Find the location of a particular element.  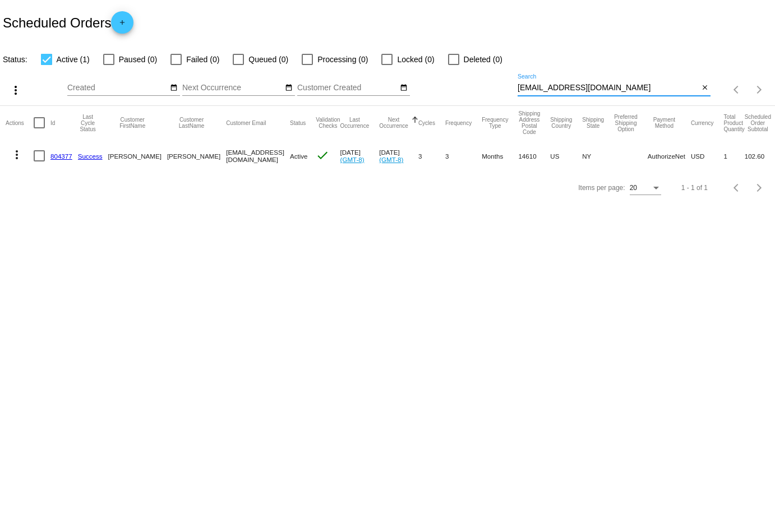

button: Change sorting for LastOccurrenceUtc is located at coordinates (355, 123).